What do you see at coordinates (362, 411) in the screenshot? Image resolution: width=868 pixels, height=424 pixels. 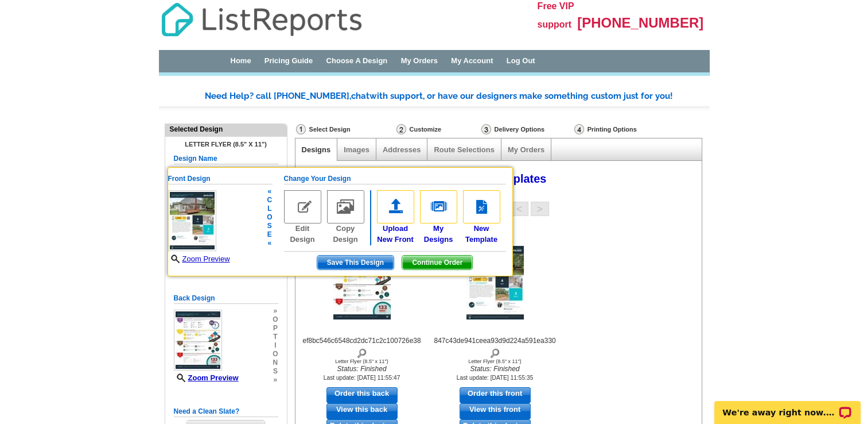 I see `a: View this back` at bounding box center [362, 411].